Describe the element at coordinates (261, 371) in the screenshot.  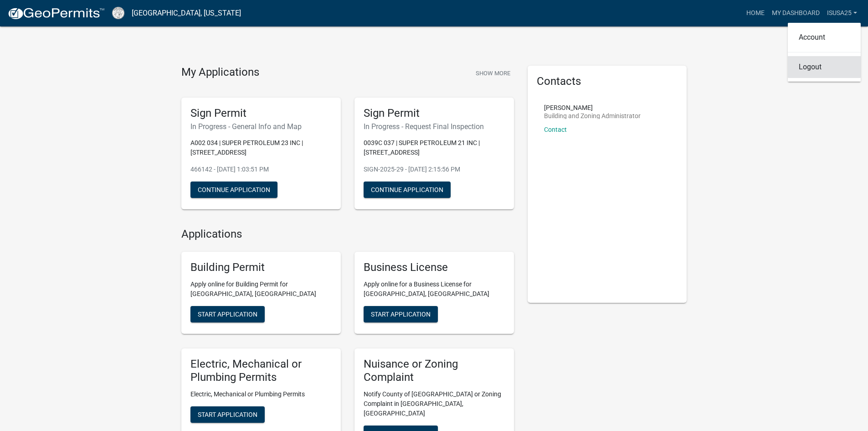
I see `h5: Electric, Mechanical or Plumbing Permits` at that location.